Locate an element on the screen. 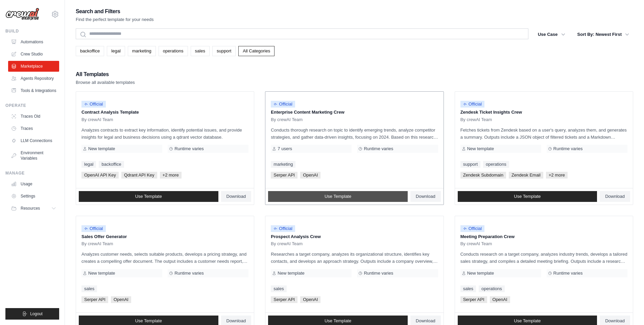 The width and height of the screenshot is (644, 325). a: Marketplace is located at coordinates (34, 66).